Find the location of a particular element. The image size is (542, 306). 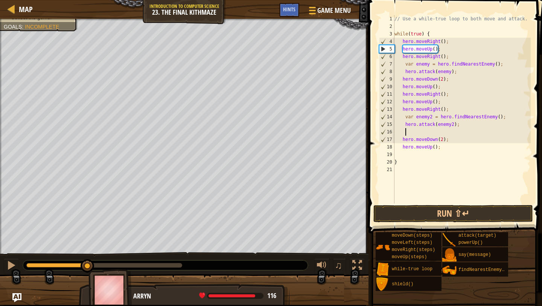

div: 16 is located at coordinates (387, 132).